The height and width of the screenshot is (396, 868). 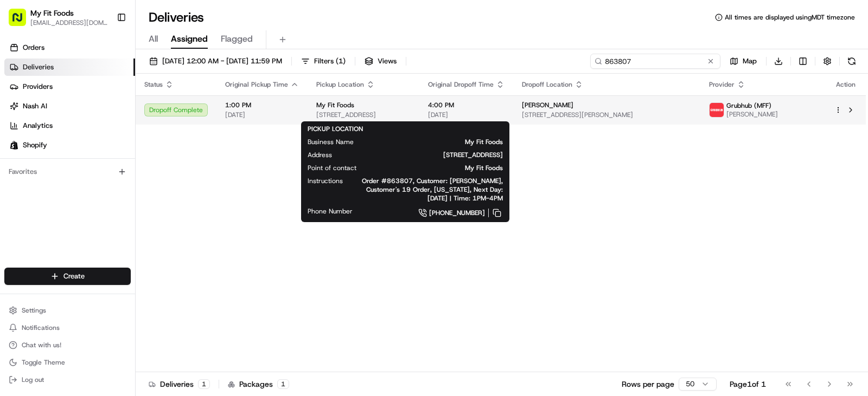 I want to click on span: Pylon, so click(x=119, y=243).